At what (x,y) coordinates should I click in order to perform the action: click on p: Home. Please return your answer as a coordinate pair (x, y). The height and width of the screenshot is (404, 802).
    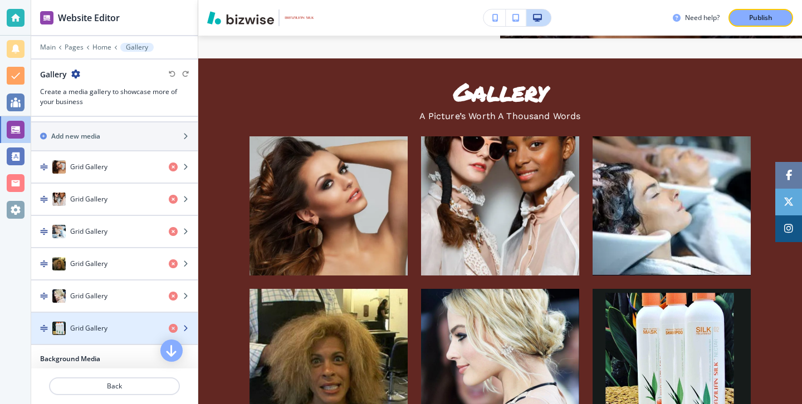
    Looking at the image, I should click on (102, 47).